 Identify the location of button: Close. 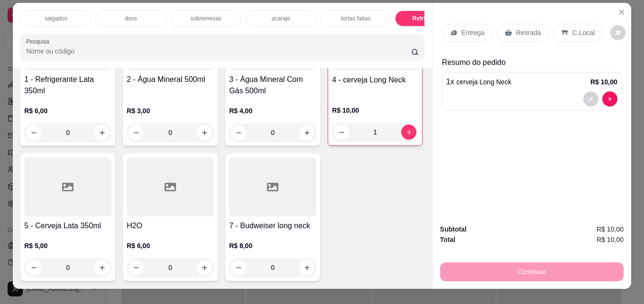
(622, 12).